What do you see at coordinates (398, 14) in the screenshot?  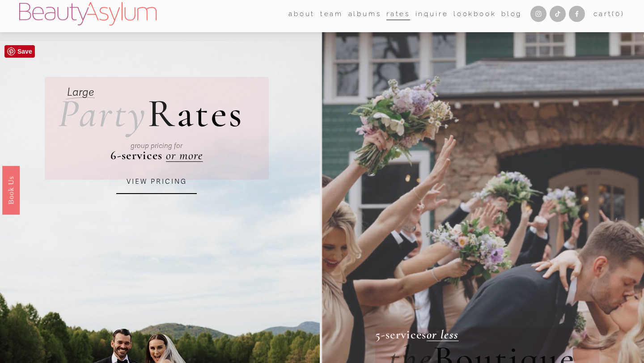 I see `a: Rates` at bounding box center [398, 14].